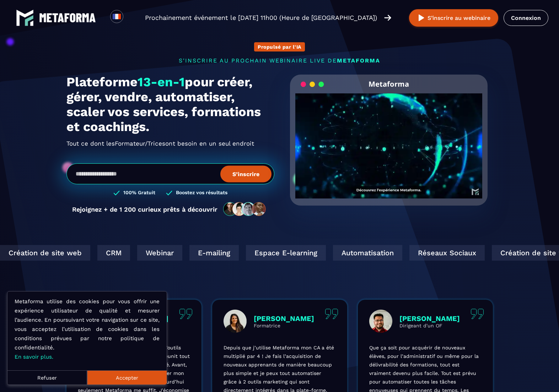 The height and width of the screenshot is (392, 559). I want to click on div: Réseaux Sociaux, so click(445, 253).